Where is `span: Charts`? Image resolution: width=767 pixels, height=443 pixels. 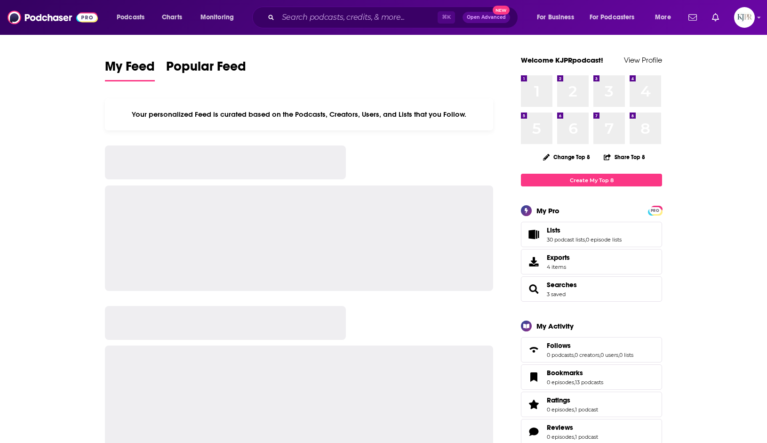 span: Charts is located at coordinates (172, 17).